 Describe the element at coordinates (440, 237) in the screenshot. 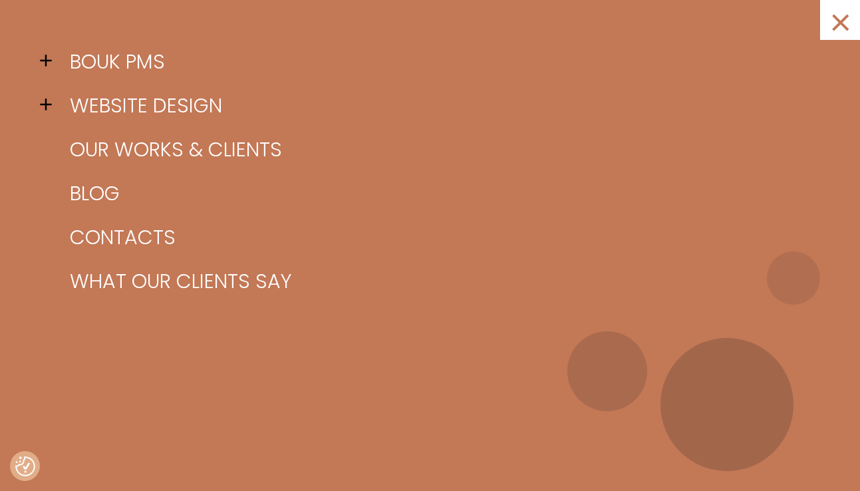

I see `a: Contacts` at that location.